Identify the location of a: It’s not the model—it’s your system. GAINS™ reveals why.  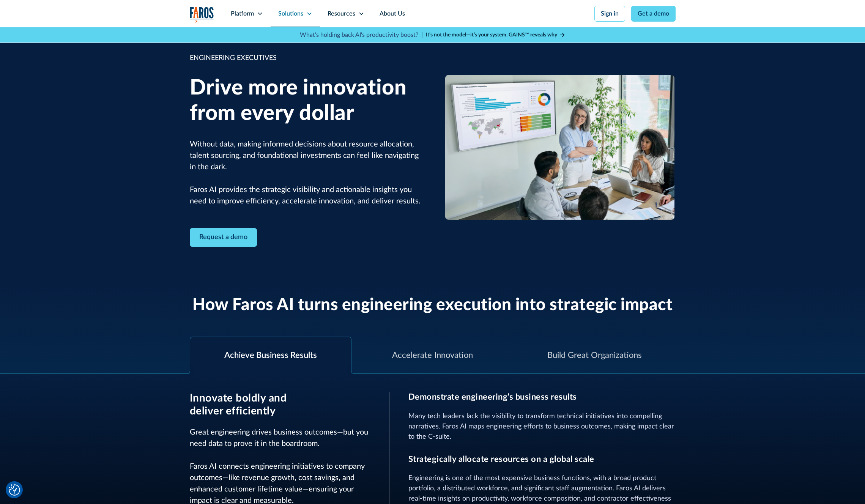
(496, 35).